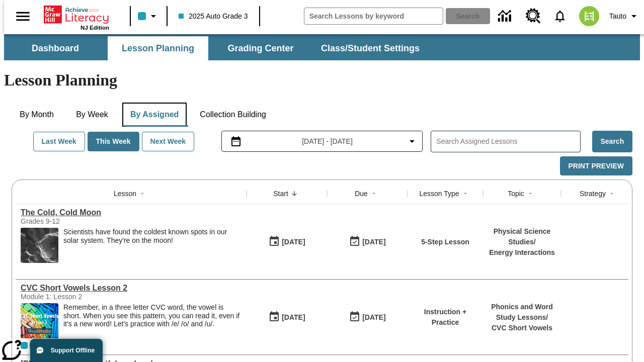 The height and width of the screenshot is (362, 644). What do you see at coordinates (168, 141) in the screenshot?
I see `button: Next Week` at bounding box center [168, 141].